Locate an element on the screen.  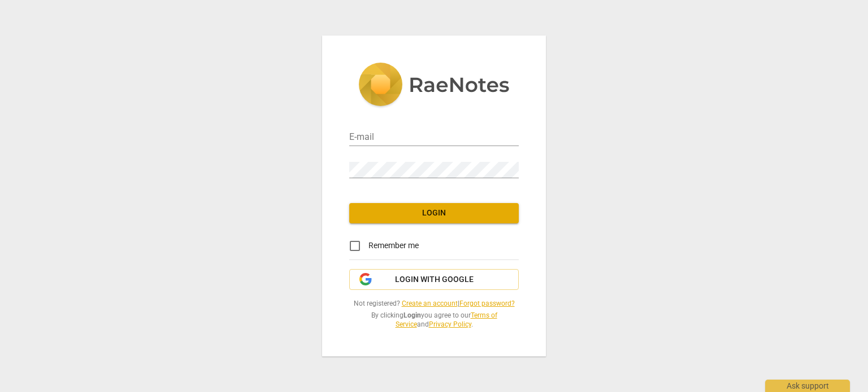
button: Login with Google is located at coordinates (434, 280).